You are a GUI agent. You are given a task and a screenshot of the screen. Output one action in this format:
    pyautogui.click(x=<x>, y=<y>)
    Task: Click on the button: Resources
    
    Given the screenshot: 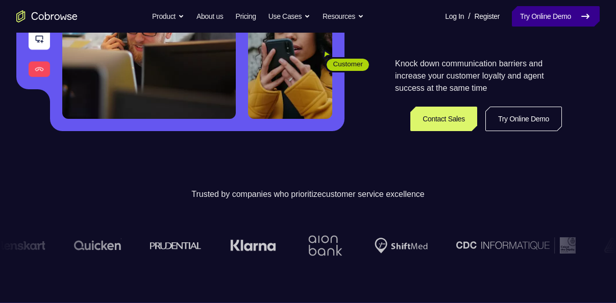 What is the action you would take?
    pyautogui.click(x=343, y=16)
    